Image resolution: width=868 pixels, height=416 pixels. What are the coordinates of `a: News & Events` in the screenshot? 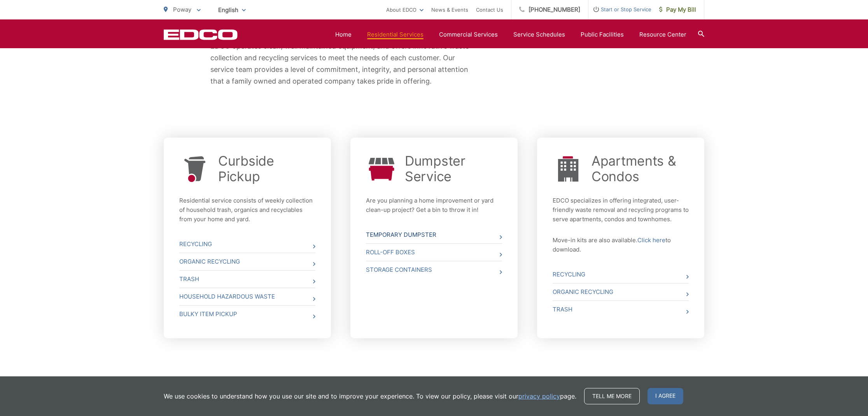 It's located at (450, 10).